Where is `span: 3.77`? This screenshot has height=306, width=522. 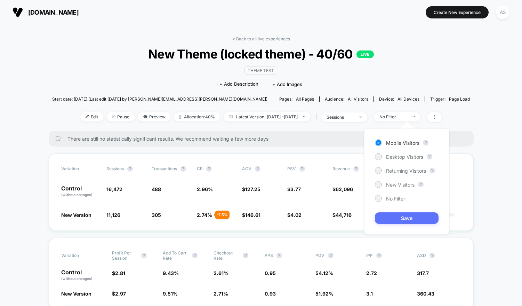 span: 3.77 is located at coordinates (296, 189).